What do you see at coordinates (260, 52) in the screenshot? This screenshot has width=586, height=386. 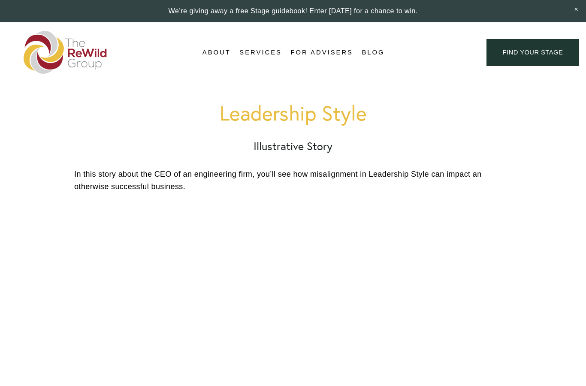 I see `span: Services` at bounding box center [260, 52].